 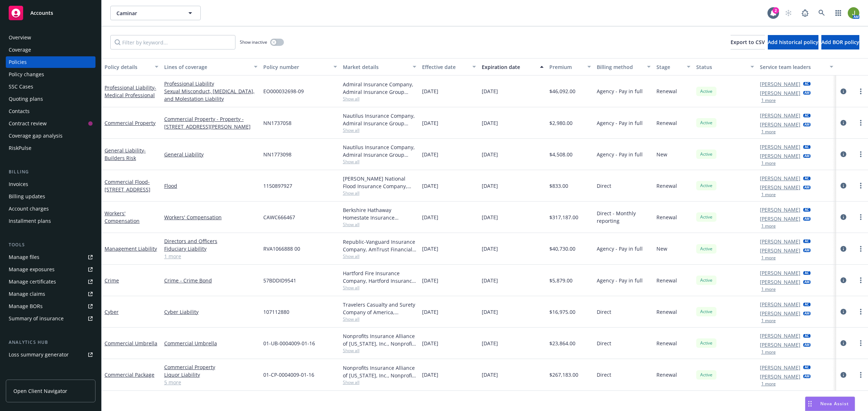 What do you see at coordinates (40, 391) in the screenshot?
I see `span: Open Client Navigator` at bounding box center [40, 391].